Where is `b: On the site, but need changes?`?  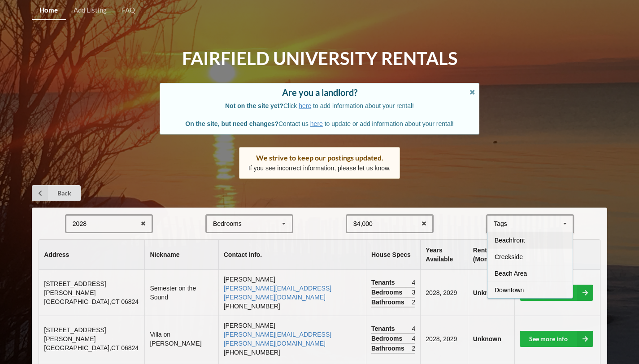 b: On the site, but need changes? is located at coordinates (232, 124).